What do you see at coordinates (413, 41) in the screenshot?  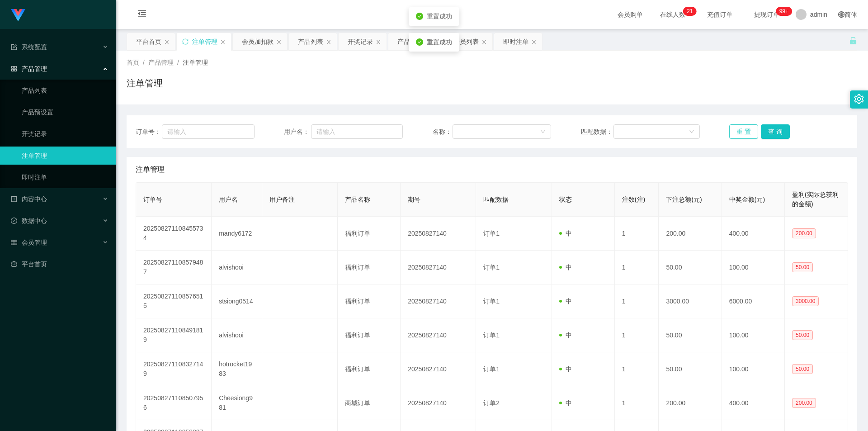 I see `div: 产品预设置` at bounding box center [413, 41].